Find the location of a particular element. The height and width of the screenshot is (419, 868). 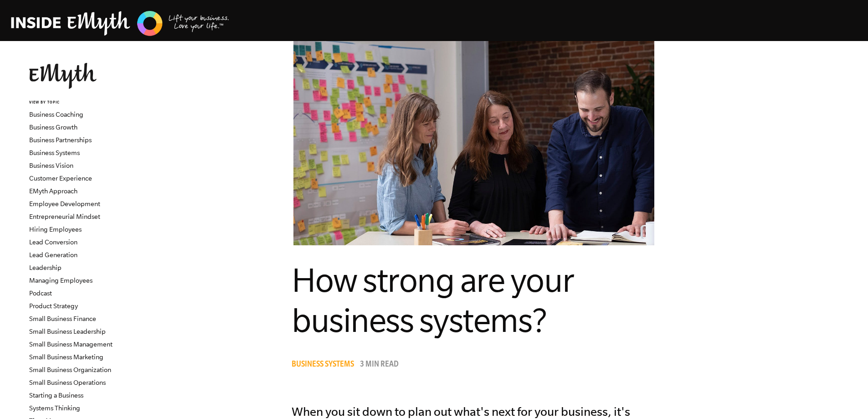

div: Chat Widget is located at coordinates (845, 397).